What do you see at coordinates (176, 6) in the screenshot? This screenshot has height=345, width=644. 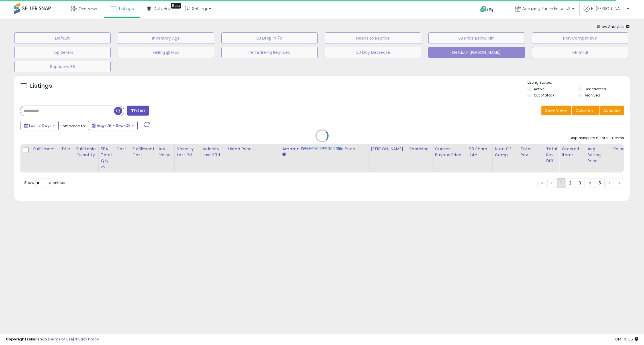 I see `div: Tooltip anchor` at bounding box center [176, 6].